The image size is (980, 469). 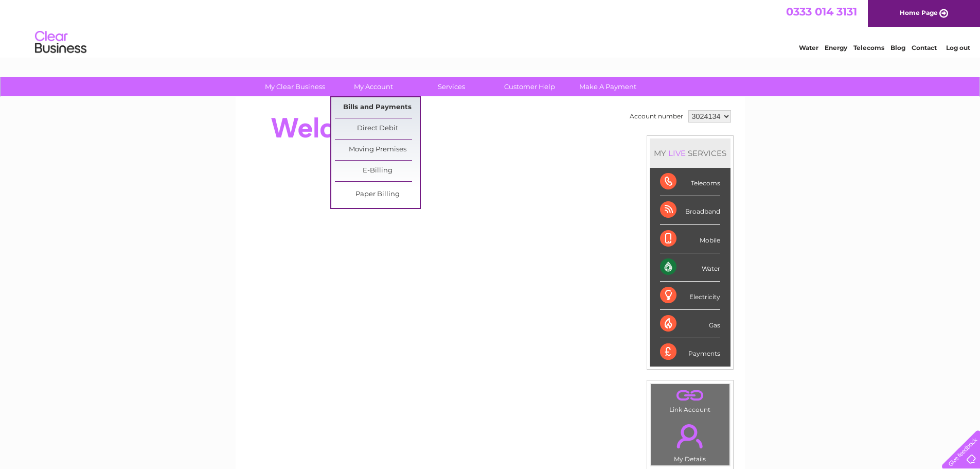 What do you see at coordinates (608, 87) in the screenshot?
I see `a: Make A Payment` at bounding box center [608, 87].